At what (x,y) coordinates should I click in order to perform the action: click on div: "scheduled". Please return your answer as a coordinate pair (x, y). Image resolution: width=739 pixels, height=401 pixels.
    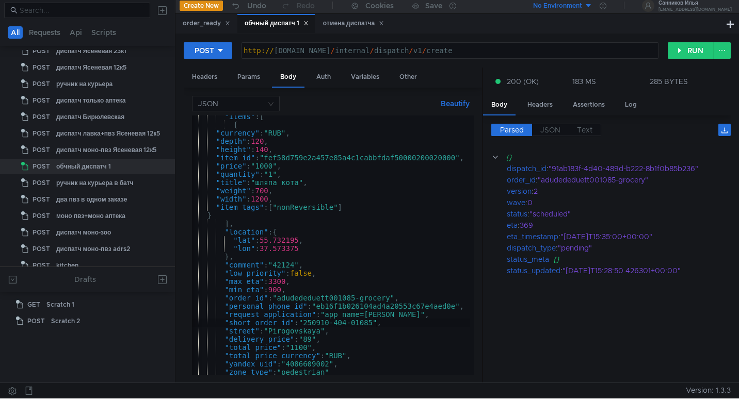
    Looking at the image, I should click on (623, 214).